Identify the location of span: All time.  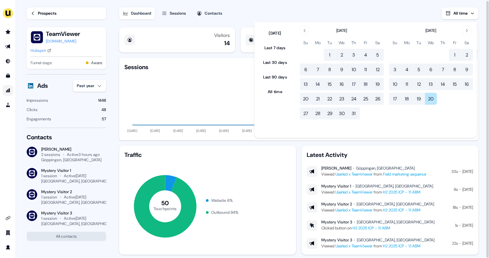
(461, 13).